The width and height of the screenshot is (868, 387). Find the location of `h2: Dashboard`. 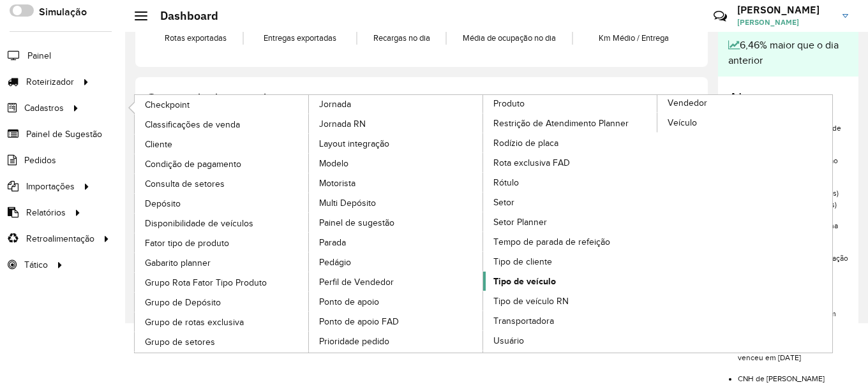

h2: Dashboard is located at coordinates (182, 16).